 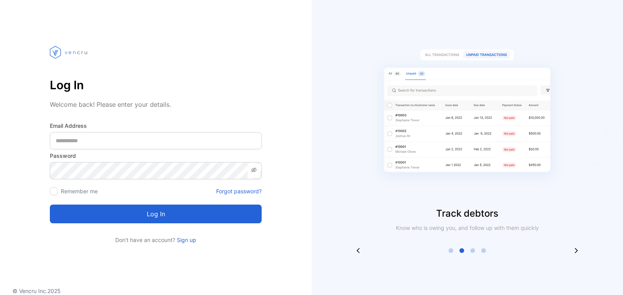 I want to click on a: Forgot password?, so click(x=239, y=191).